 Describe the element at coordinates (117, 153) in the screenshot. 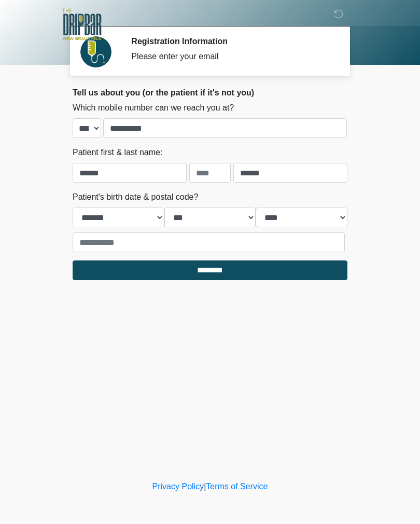

I see `label: Patient first & last name:` at that location.